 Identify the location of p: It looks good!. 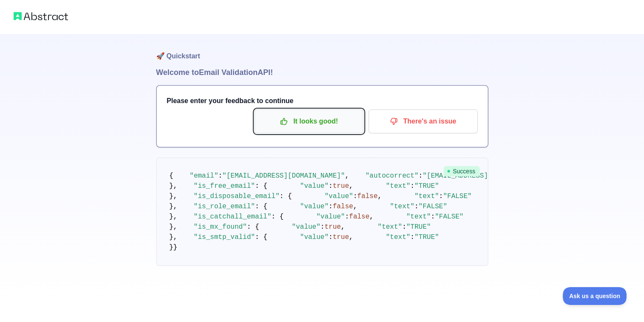
(309, 121).